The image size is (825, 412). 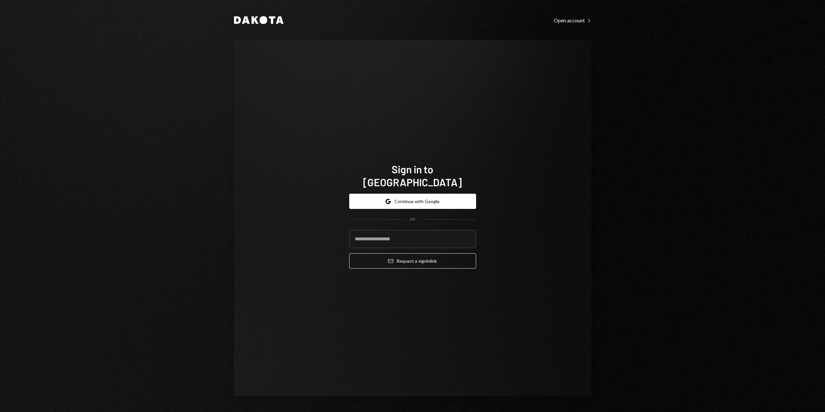 What do you see at coordinates (413, 219) in the screenshot?
I see `div: OR` at bounding box center [413, 219].